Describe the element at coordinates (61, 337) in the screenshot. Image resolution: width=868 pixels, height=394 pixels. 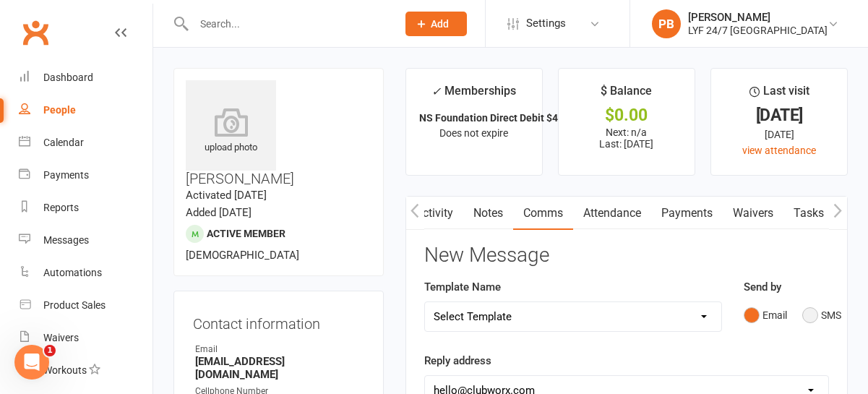
I see `div: Waivers` at that location.